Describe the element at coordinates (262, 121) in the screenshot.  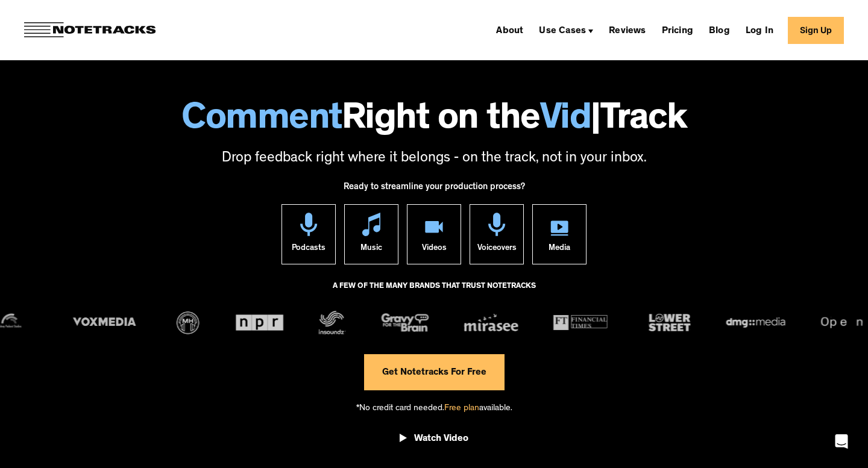
I see `span: Comment` at that location.